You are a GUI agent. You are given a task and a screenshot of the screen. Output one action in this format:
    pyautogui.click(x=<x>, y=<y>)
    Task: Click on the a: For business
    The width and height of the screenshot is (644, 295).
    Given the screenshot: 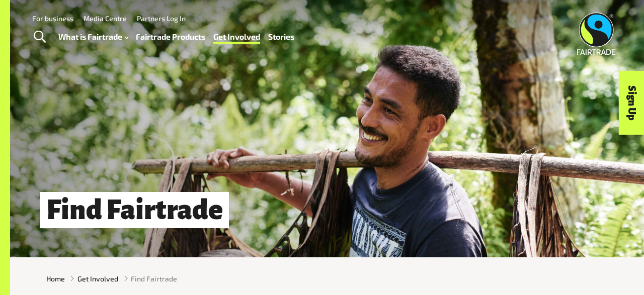 What is the action you would take?
    pyautogui.click(x=53, y=18)
    